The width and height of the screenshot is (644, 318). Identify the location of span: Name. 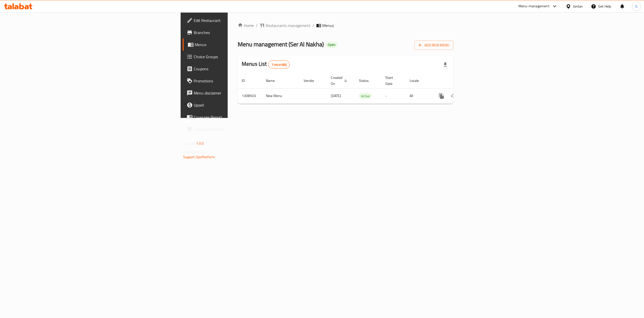
(273, 81).